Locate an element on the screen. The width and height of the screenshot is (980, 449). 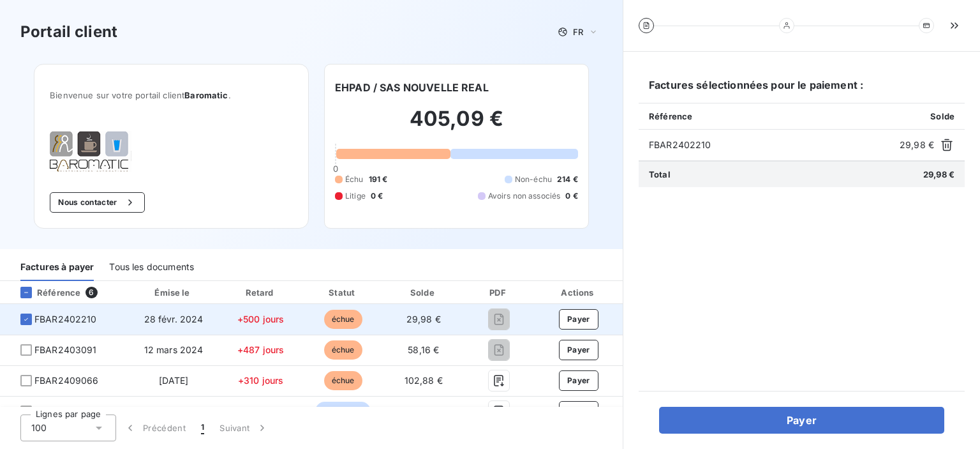
div: Actions is located at coordinates (579, 292).